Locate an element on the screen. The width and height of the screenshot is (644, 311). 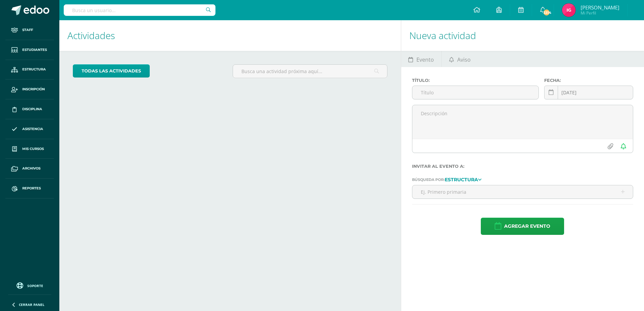
a: Evento is located at coordinates (421, 59).